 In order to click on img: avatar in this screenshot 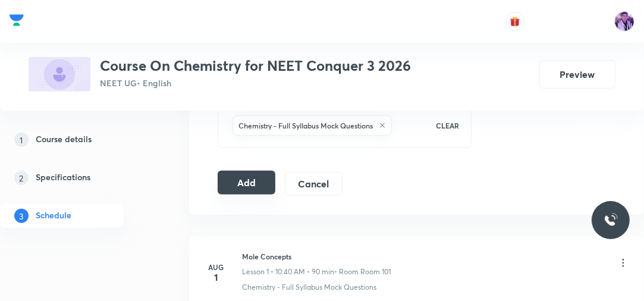, I will do `click(515, 22)`.